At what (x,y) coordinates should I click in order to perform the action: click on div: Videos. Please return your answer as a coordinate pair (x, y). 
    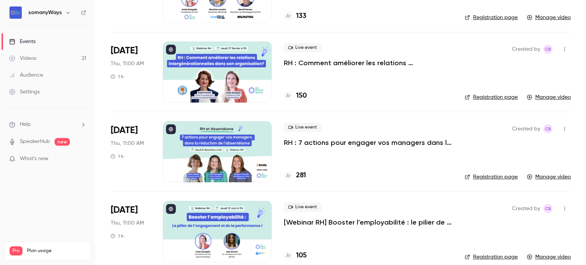
    Looking at the image, I should click on (22, 58).